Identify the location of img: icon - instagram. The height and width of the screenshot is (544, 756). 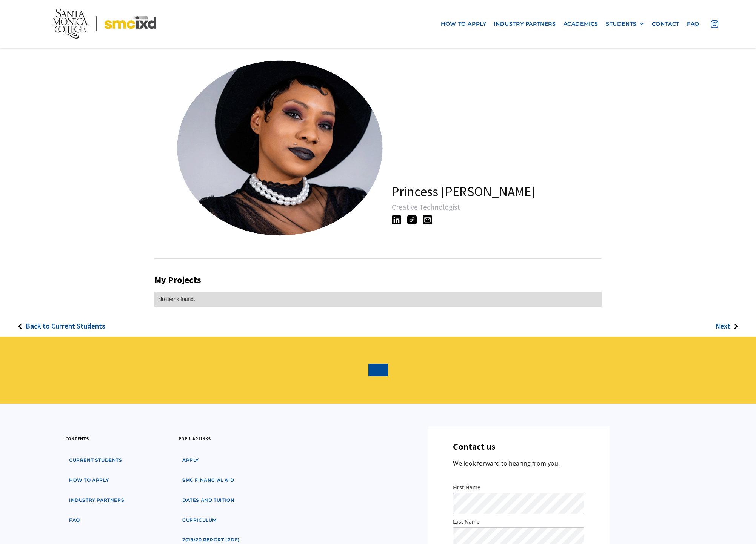
(715, 24).